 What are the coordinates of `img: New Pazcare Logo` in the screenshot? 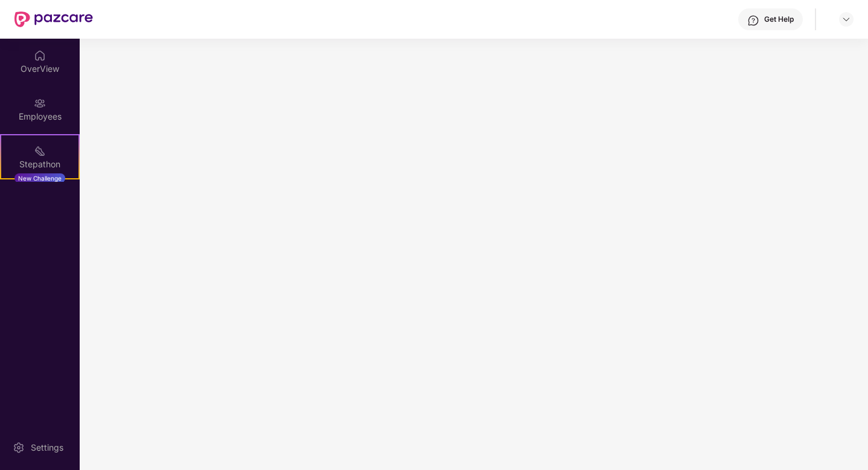 It's located at (54, 19).